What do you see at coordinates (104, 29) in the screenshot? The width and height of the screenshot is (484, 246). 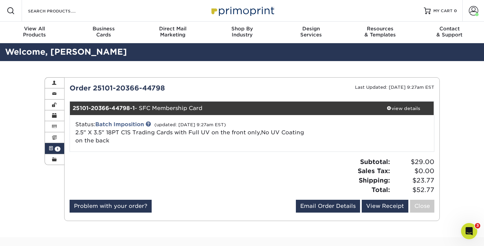 I see `span: Business` at bounding box center [104, 29].